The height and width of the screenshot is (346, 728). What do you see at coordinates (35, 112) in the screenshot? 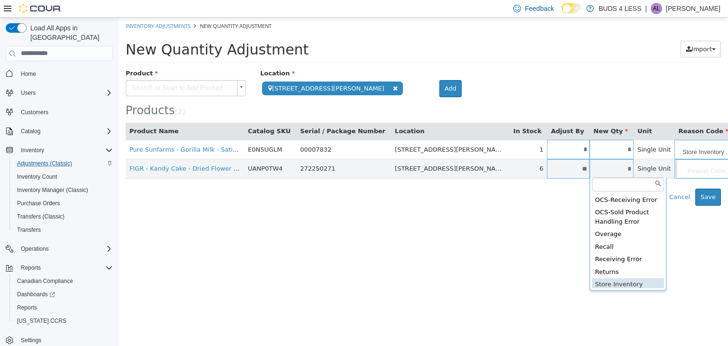
I see `a: Customers` at bounding box center [35, 112].